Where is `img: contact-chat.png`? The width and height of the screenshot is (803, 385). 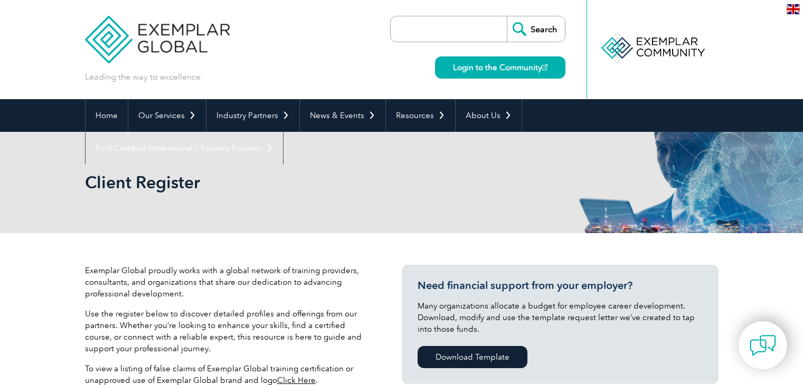 img: contact-chat.png is located at coordinates (763, 346).